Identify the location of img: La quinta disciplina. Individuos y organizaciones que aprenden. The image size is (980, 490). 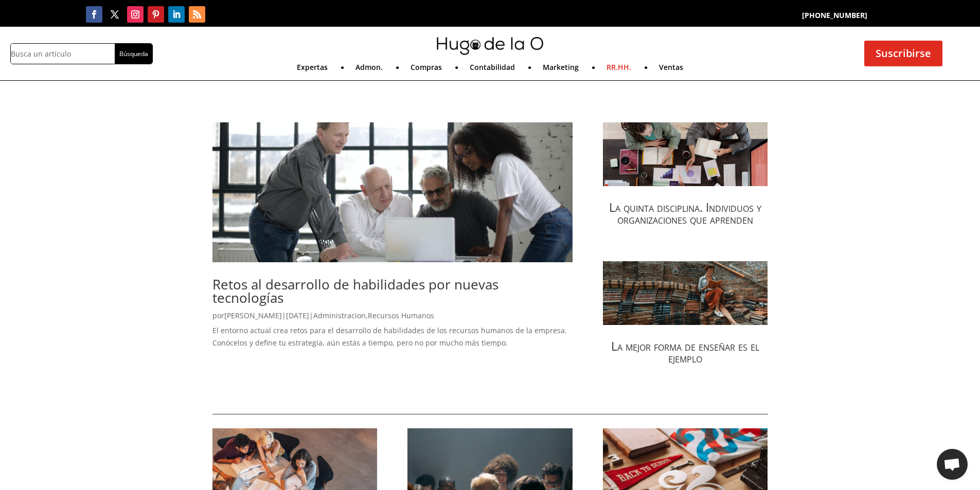
(685, 154).